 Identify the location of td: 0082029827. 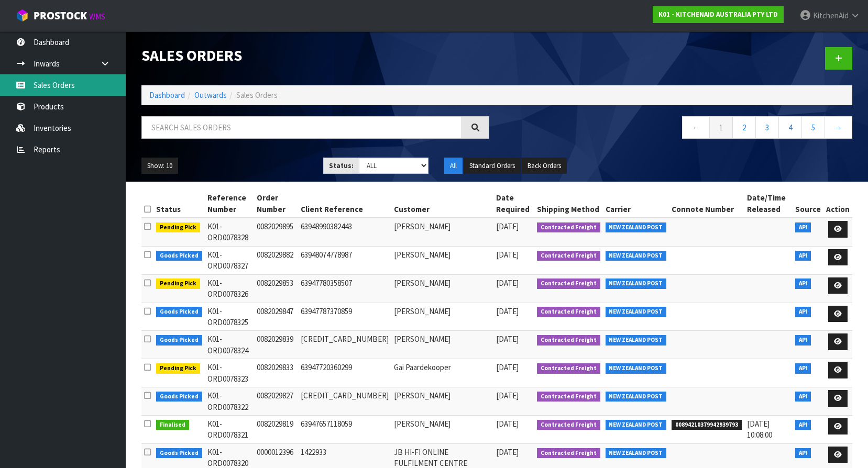
(276, 402).